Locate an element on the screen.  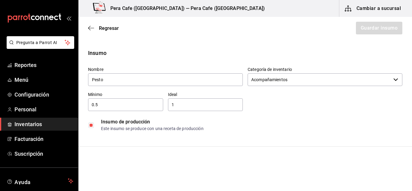
span: Configuración is located at coordinates (44, 94).